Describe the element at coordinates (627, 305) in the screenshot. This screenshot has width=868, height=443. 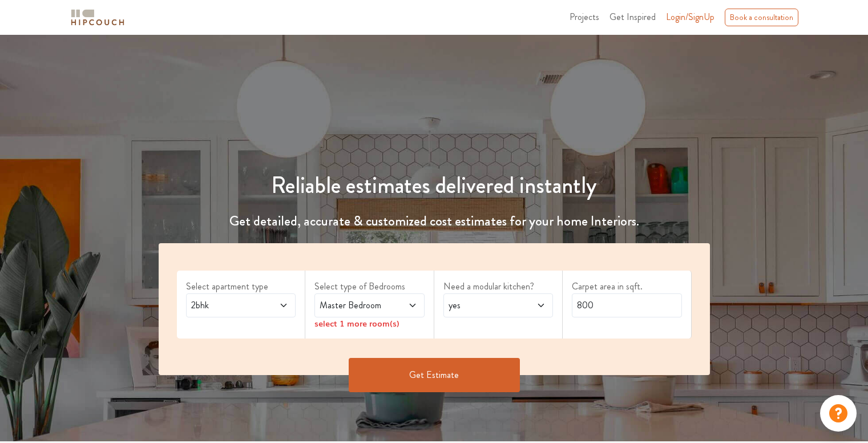
I see `input: Enter area sqft` at that location.